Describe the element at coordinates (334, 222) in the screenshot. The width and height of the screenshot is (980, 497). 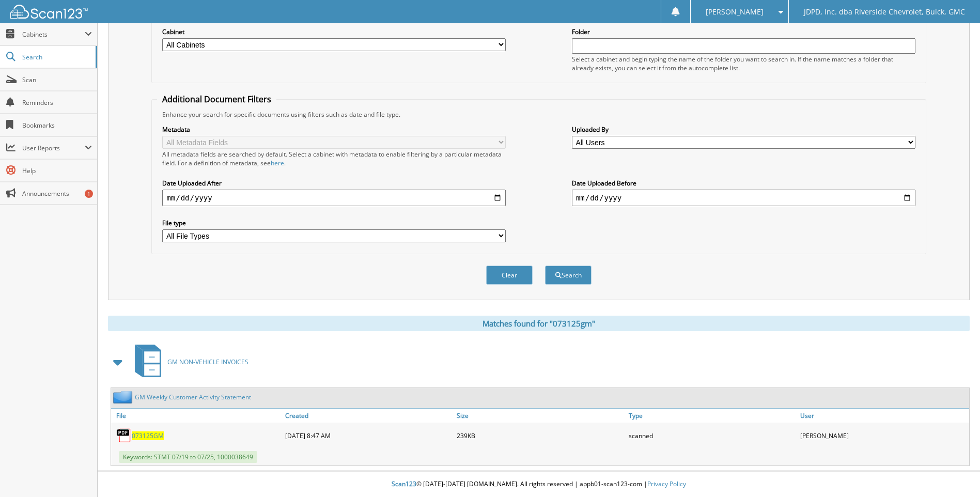
I see `label: File type` at that location.